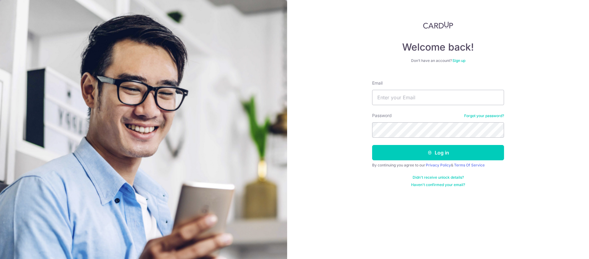 Image resolution: width=589 pixels, height=259 pixels. What do you see at coordinates (438, 153) in the screenshot?
I see `button: Log in` at bounding box center [438, 153].